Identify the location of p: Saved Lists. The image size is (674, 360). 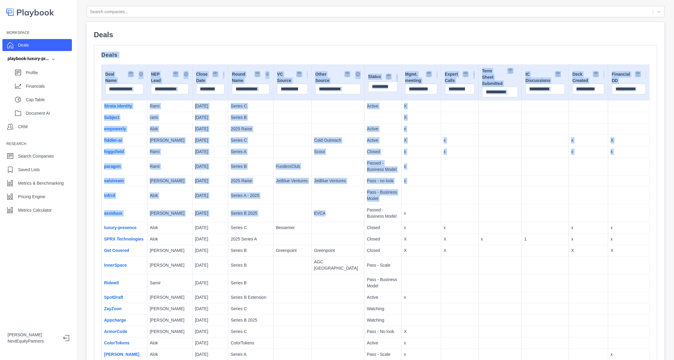
(29, 170).